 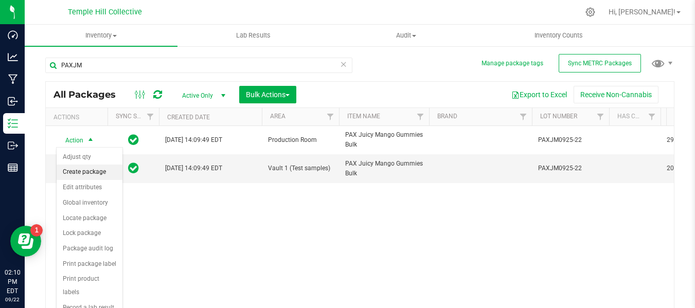 I want to click on li: Adjust qty, so click(x=90, y=158).